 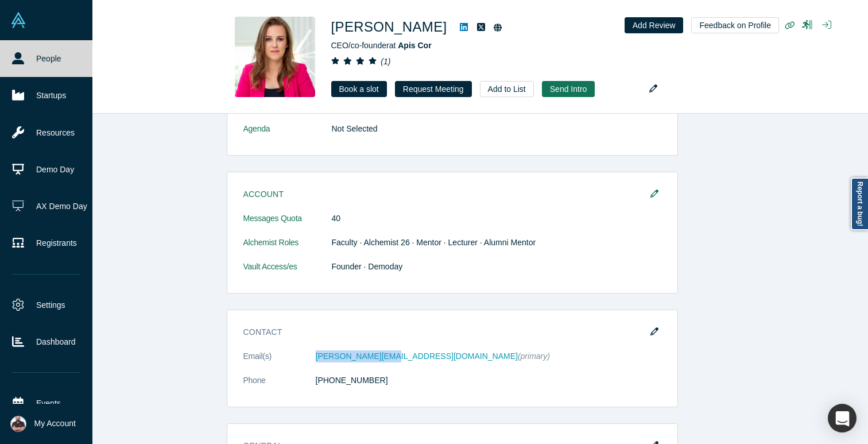 I want to click on button: Add to List, so click(x=507, y=89).